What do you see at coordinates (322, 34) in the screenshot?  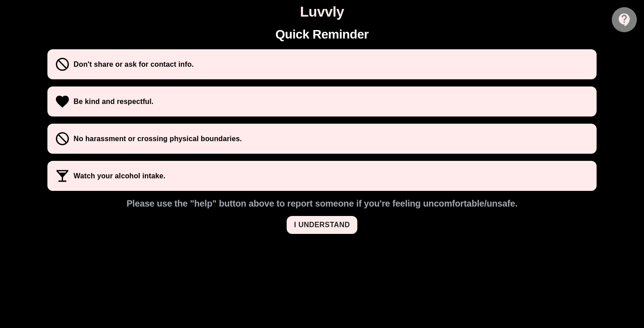 I see `h1: Quick Reminder` at bounding box center [322, 34].